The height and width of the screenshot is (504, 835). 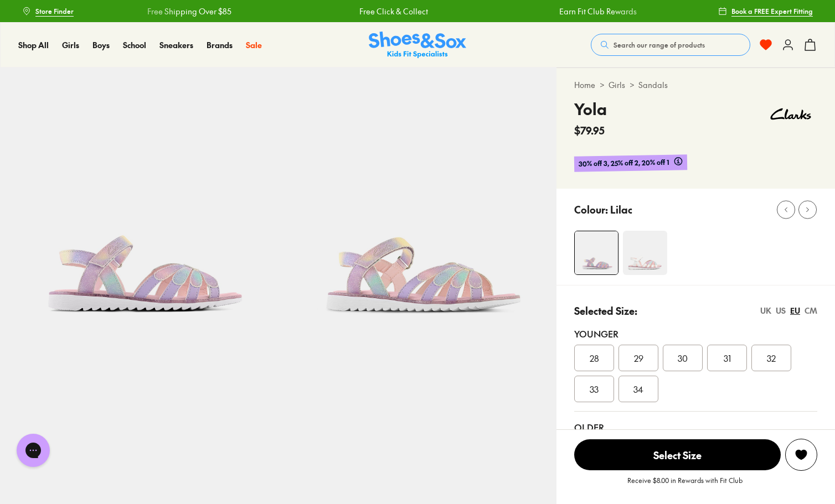 I want to click on span: Sneakers, so click(x=176, y=45).